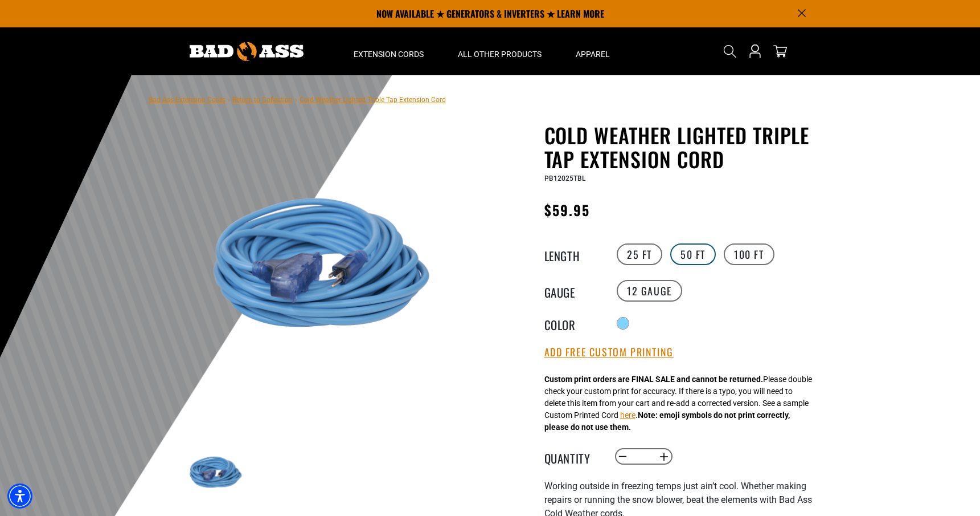 This screenshot has height=516, width=980. Describe the element at coordinates (693, 254) in the screenshot. I see `label: 50 FT` at that location.